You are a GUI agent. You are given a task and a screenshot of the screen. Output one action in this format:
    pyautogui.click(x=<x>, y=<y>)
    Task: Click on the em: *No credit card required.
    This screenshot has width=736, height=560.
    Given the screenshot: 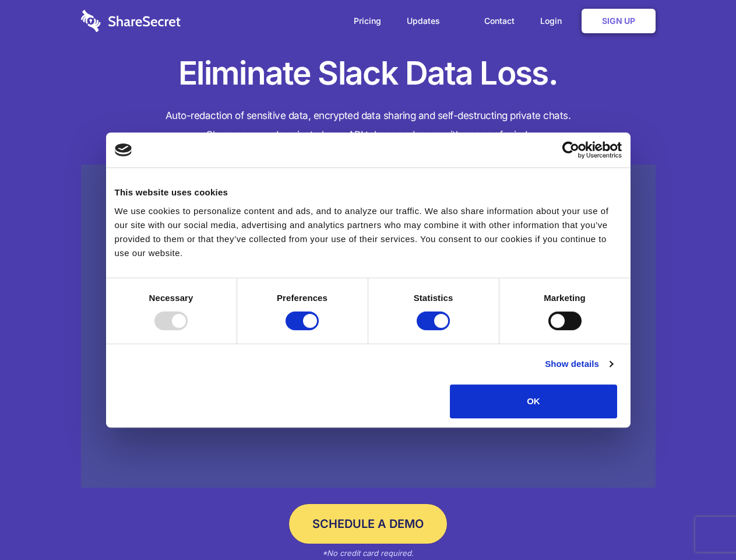 What is the action you would take?
    pyautogui.click(x=368, y=553)
    